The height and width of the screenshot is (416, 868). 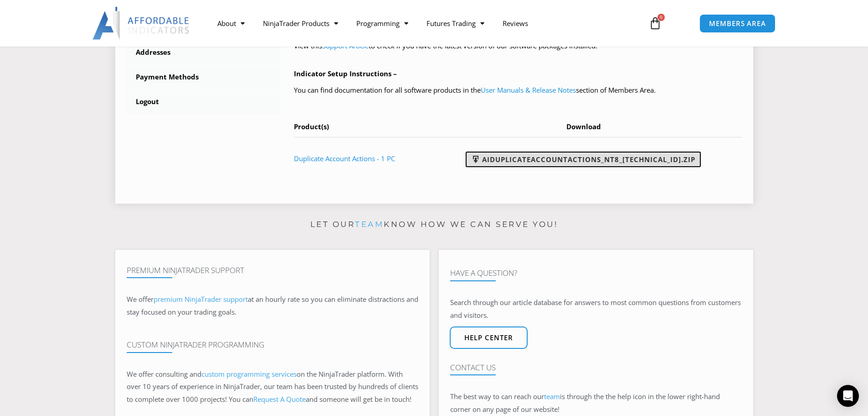 I want to click on a: Logout, so click(x=204, y=102).